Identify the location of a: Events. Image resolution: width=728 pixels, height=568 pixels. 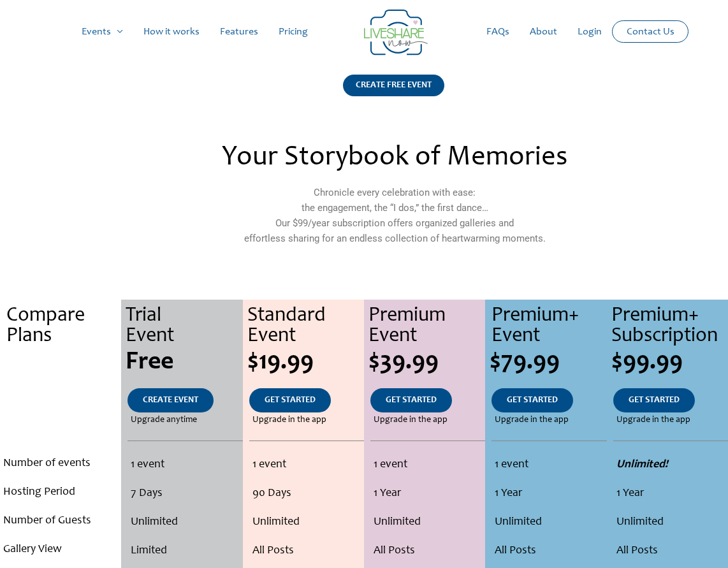
(102, 32).